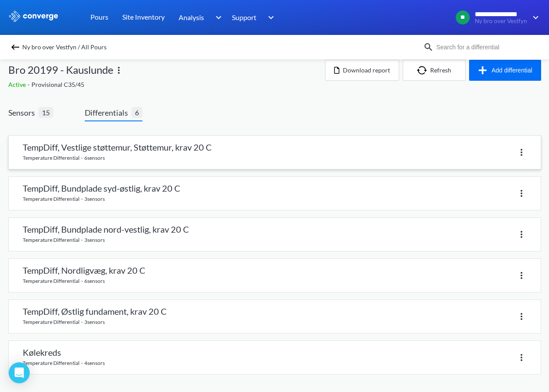 This screenshot has width=549, height=392. What do you see at coordinates (424, 70) in the screenshot?
I see `img: icon-refresh.svg` at bounding box center [424, 70].